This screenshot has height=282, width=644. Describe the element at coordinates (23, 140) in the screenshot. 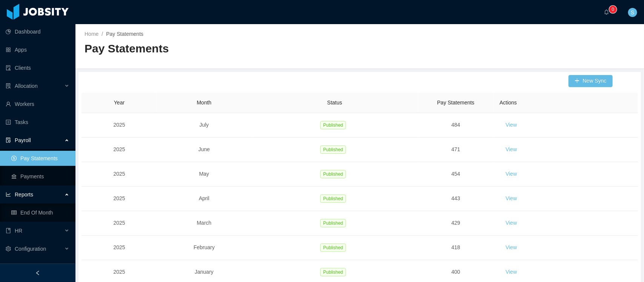

I see `span: Payroll` at that location.